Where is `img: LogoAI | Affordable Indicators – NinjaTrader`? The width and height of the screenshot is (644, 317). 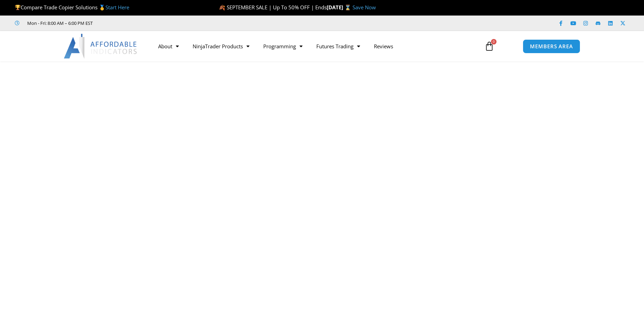 img: LogoAI | Affordable Indicators – NinjaTrader is located at coordinates (101, 46).